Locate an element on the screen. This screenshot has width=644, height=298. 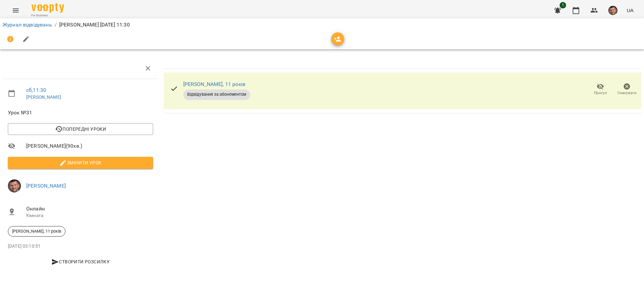
button: Скасувати is located at coordinates (626, 90).